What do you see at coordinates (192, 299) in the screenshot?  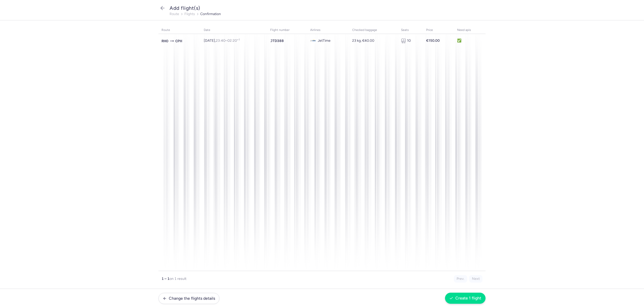 I see `span: Change the flights details` at bounding box center [192, 299].